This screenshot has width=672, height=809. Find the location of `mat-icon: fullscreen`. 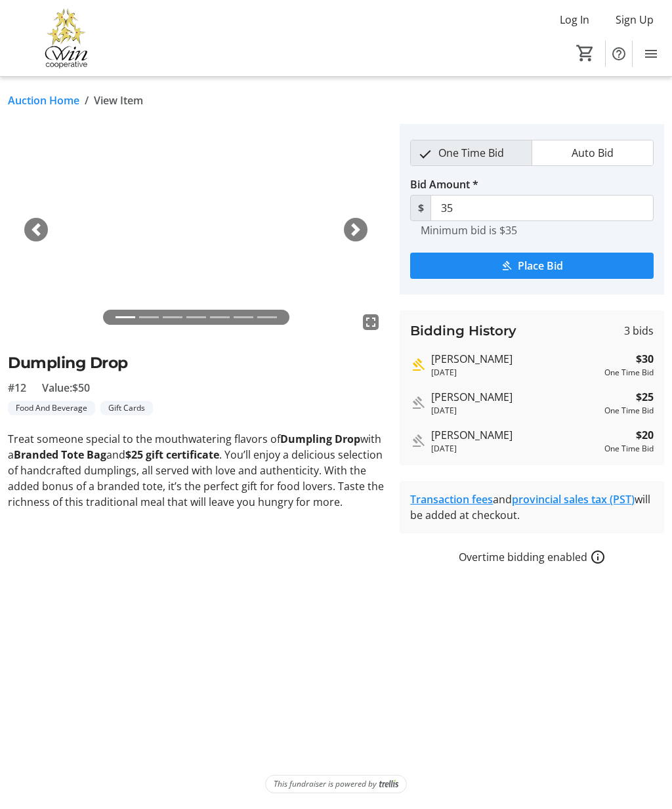

mat-icon: fullscreen is located at coordinates (370, 322).